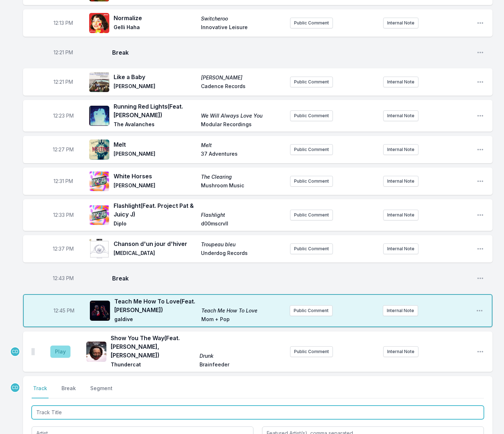 The height and width of the screenshot is (434, 504). I want to click on span: Flashlight (Feat. Project Pat & Juicy J), so click(155, 210).